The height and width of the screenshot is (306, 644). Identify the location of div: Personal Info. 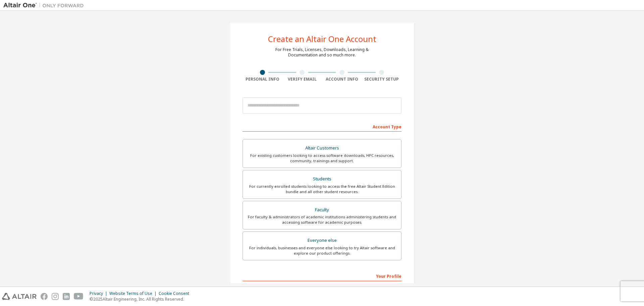
(262, 79).